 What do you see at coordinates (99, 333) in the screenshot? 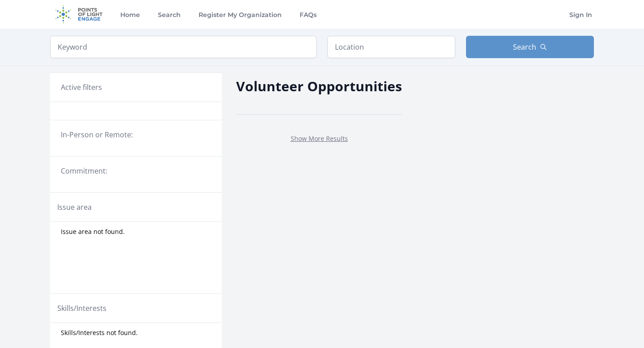
I see `span: Skills/Interests not found.` at bounding box center [99, 333].